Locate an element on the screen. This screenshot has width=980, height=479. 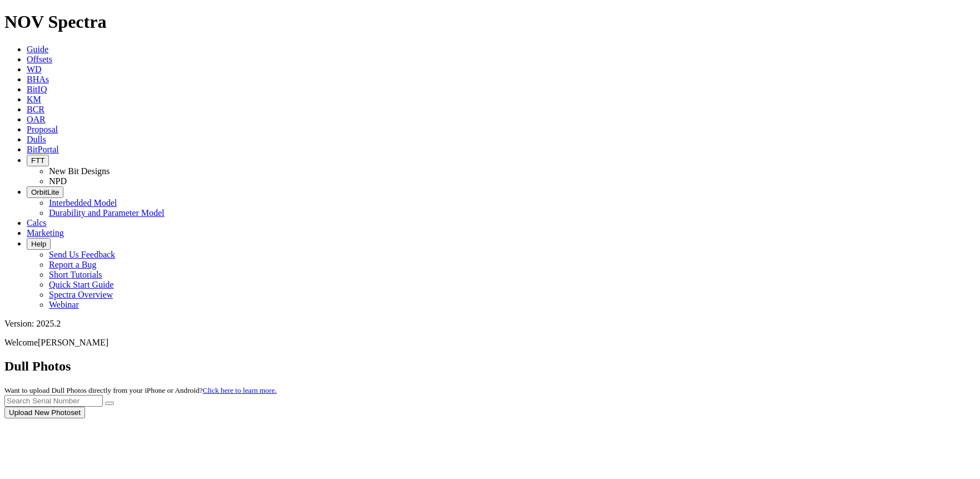
a: Guide is located at coordinates (38, 49).